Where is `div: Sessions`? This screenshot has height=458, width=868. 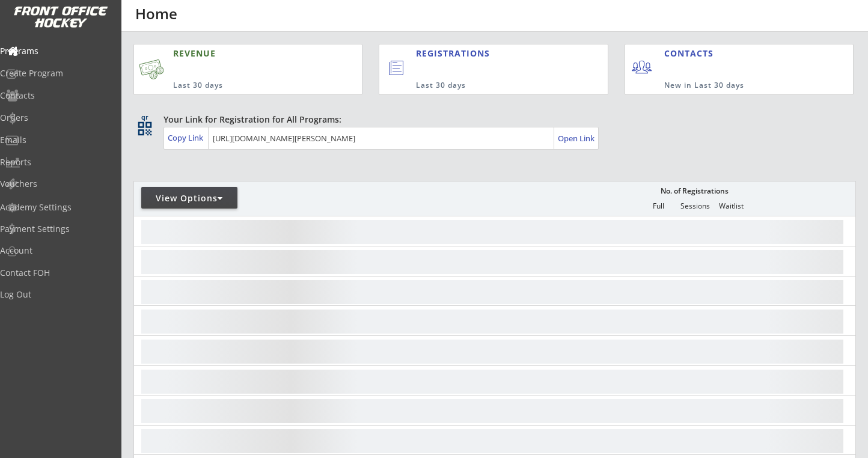
div: Sessions is located at coordinates (695, 206).